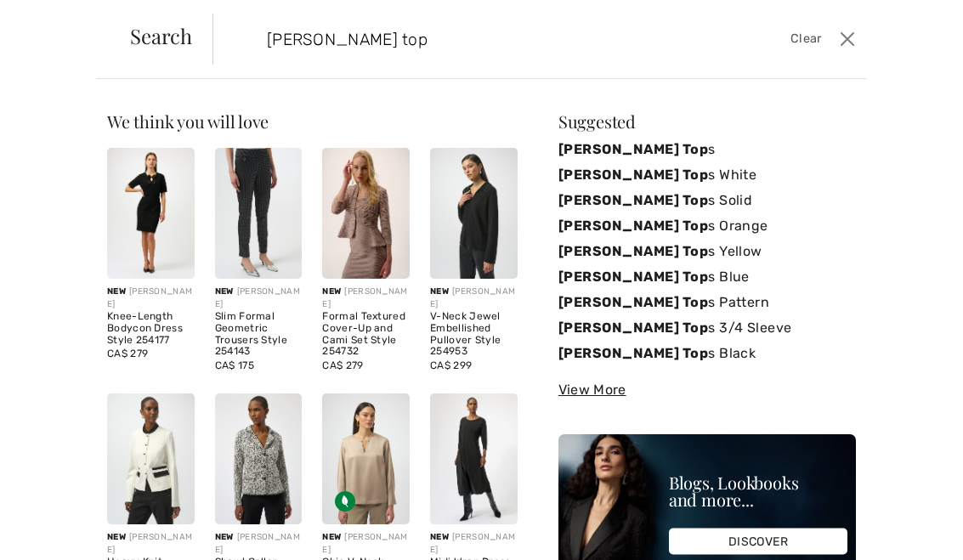 The width and height of the screenshot is (963, 560). I want to click on span: Search, so click(161, 36).